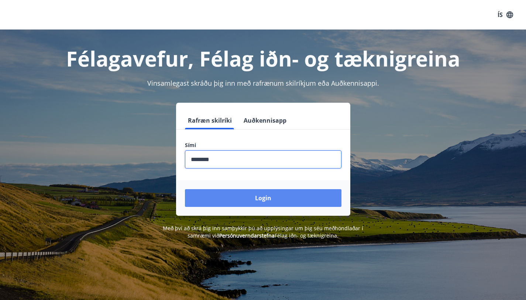 Image resolution: width=526 pixels, height=300 pixels. I want to click on button: Rafræn skilríki, so click(210, 120).